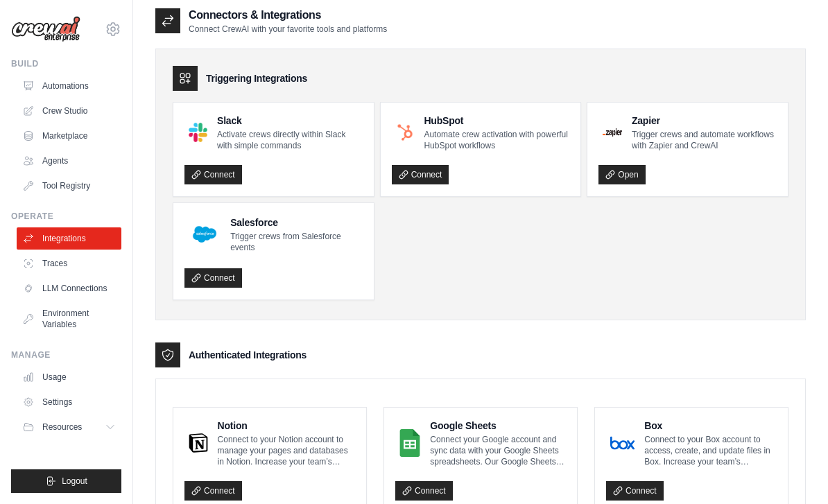 This screenshot has width=828, height=504. What do you see at coordinates (296, 223) in the screenshot?
I see `h4: Salesforce` at bounding box center [296, 223].